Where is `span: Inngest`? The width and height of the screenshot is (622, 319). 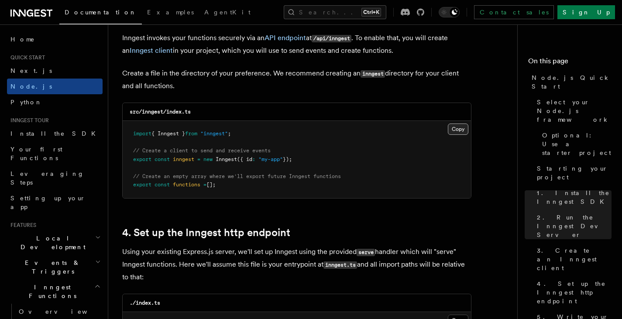 span: Inngest is located at coordinates (226, 159).